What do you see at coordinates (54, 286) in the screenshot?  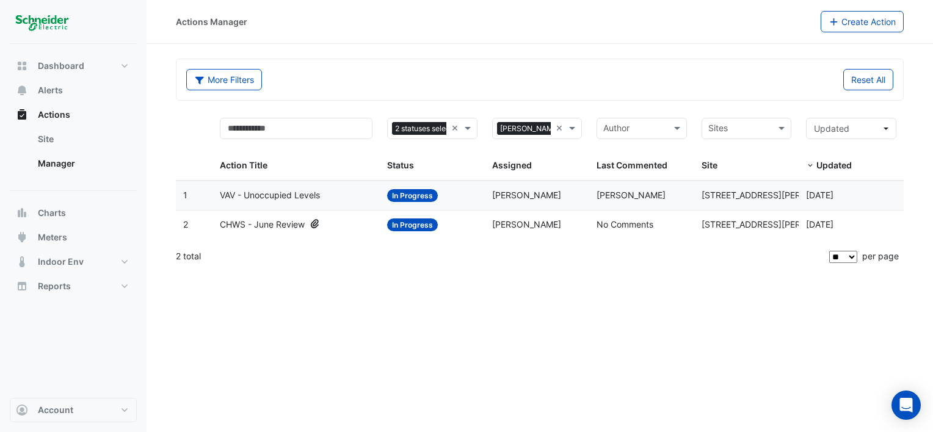 I see `span: Reports` at bounding box center [54, 286].